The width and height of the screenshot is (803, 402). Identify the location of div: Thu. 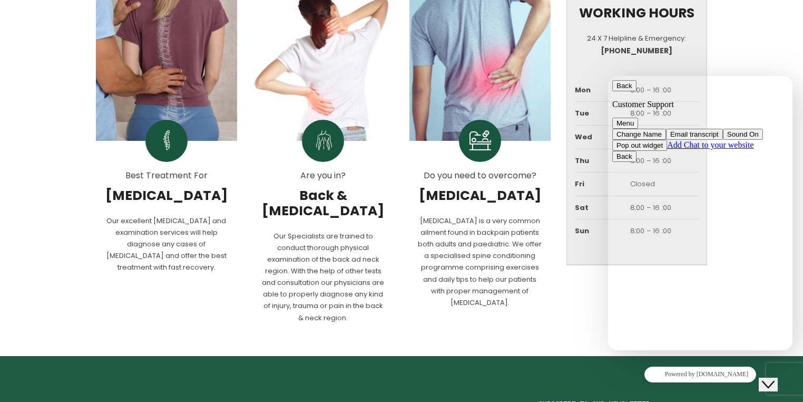
(603, 161).